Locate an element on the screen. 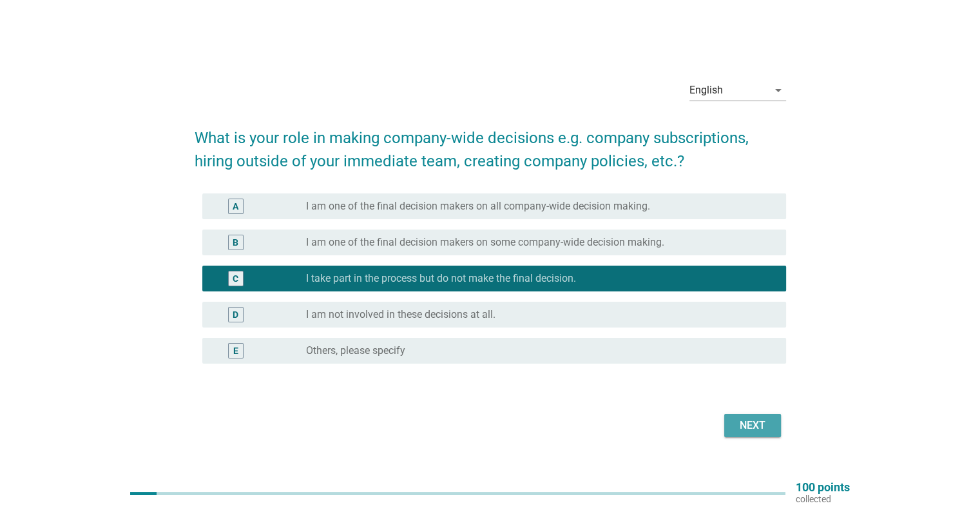 This screenshot has height=510, width=980. div: C is located at coordinates (235, 278).